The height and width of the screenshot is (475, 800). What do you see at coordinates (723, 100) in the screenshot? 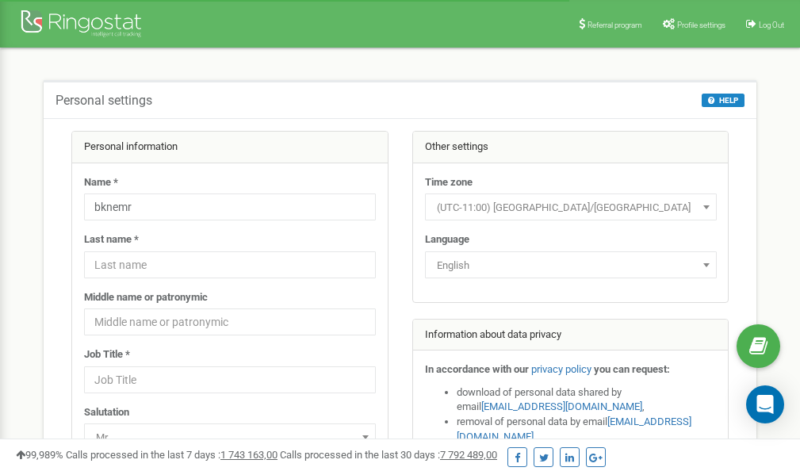
I see `button: HELP` at bounding box center [723, 100].